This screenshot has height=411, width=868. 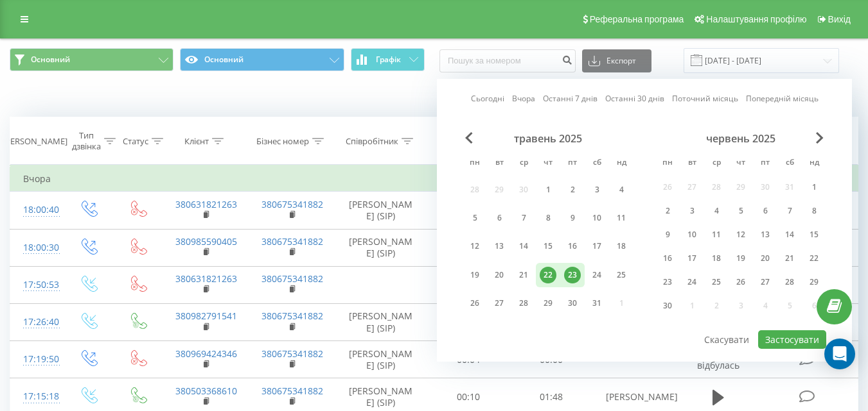 I want to click on div: пт 27 черв 2025 р., so click(x=765, y=282).